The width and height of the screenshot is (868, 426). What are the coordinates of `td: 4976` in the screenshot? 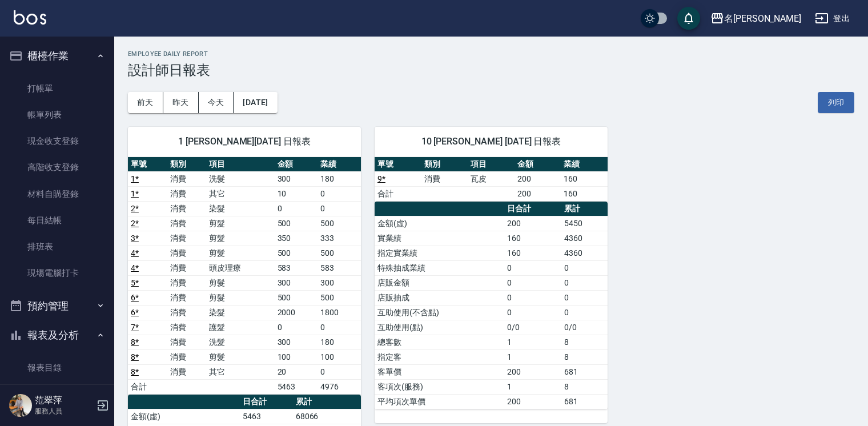 It's located at (339, 386).